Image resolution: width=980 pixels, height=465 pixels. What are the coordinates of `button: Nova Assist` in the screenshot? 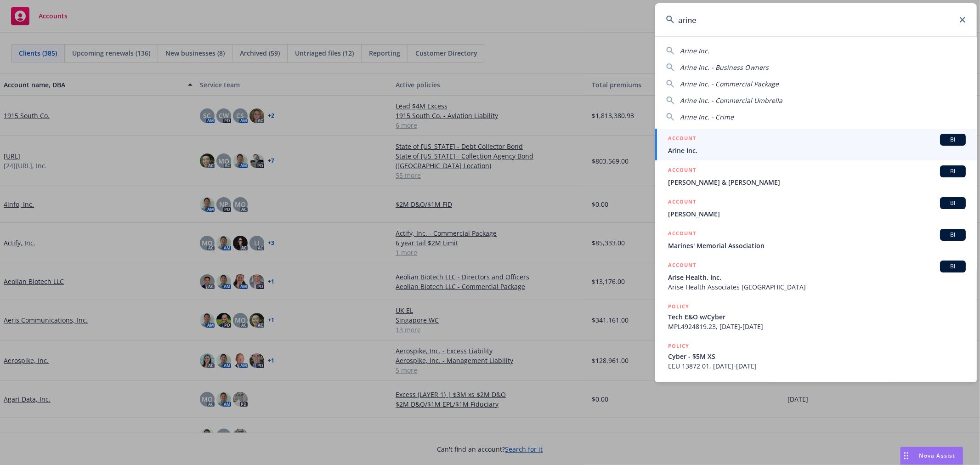 It's located at (932, 456).